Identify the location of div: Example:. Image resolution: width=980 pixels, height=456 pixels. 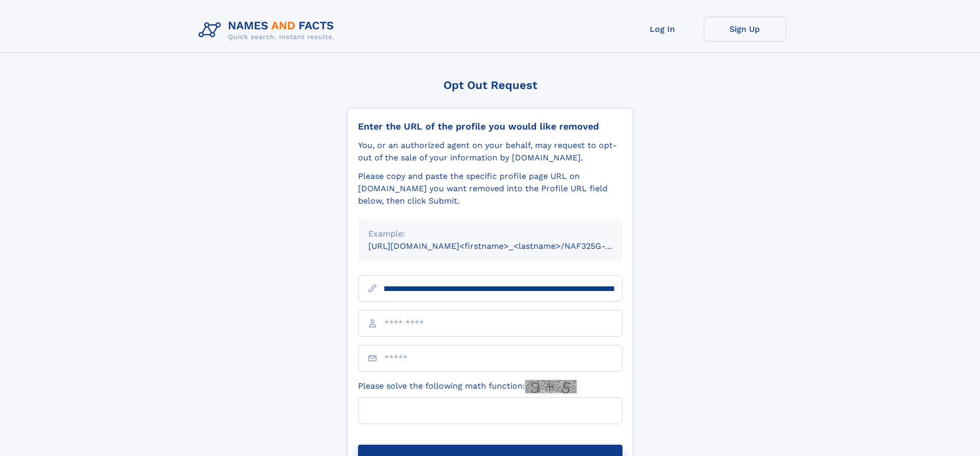
(490, 234).